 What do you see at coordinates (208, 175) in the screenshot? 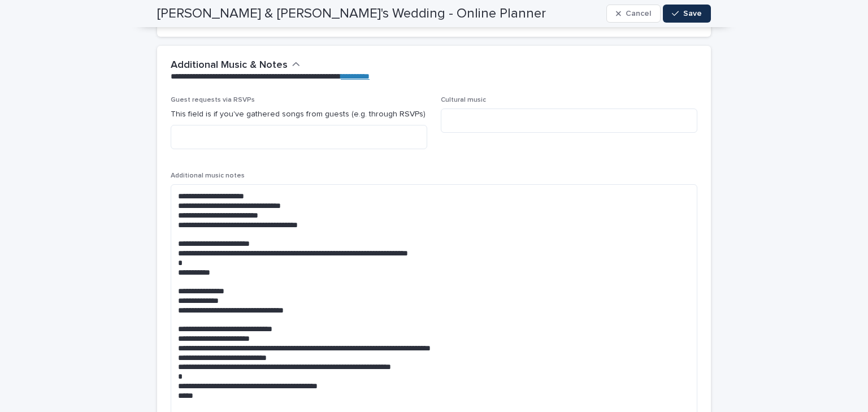
I see `span: Additional music notes` at bounding box center [208, 175].